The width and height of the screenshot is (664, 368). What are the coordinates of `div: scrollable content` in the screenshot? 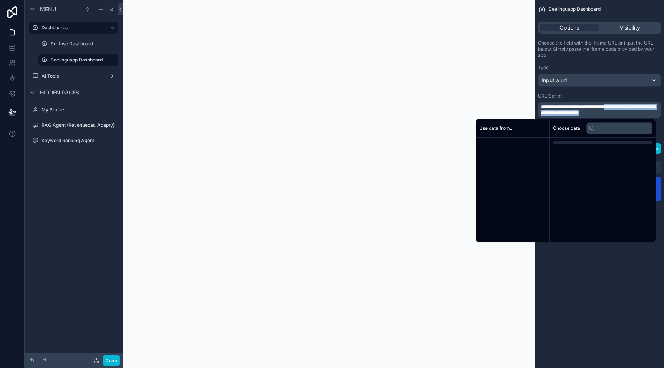 It's located at (599, 110).